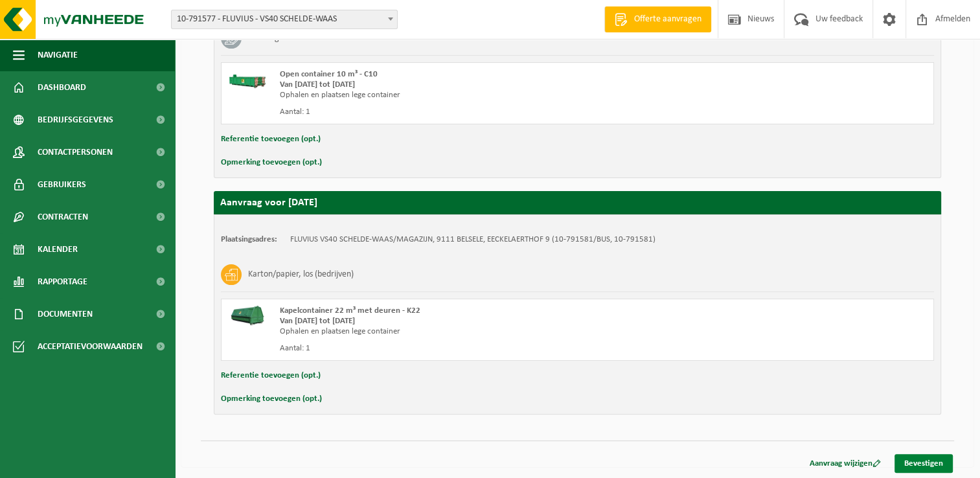  What do you see at coordinates (845, 462) in the screenshot?
I see `a: Aanvraag wijzigen` at bounding box center [845, 462].